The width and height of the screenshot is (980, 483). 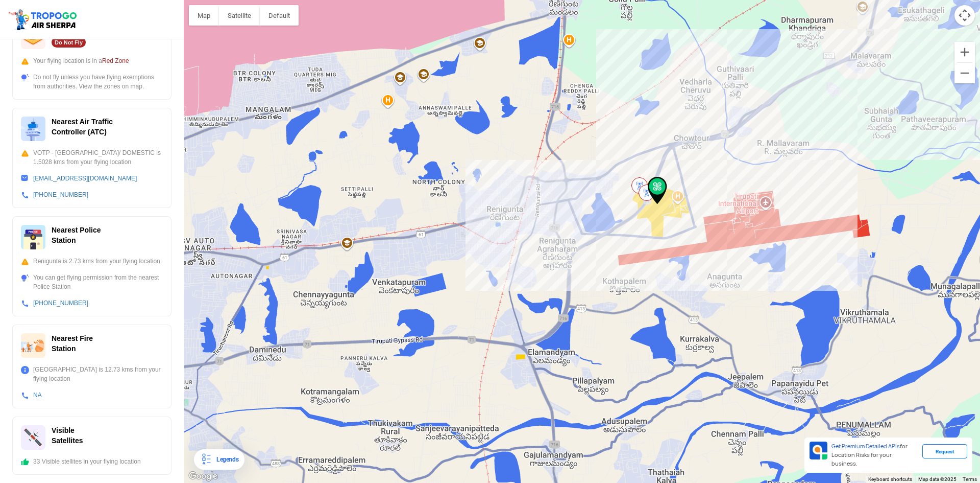 I want to click on button: Zoom out, so click(x=964, y=73).